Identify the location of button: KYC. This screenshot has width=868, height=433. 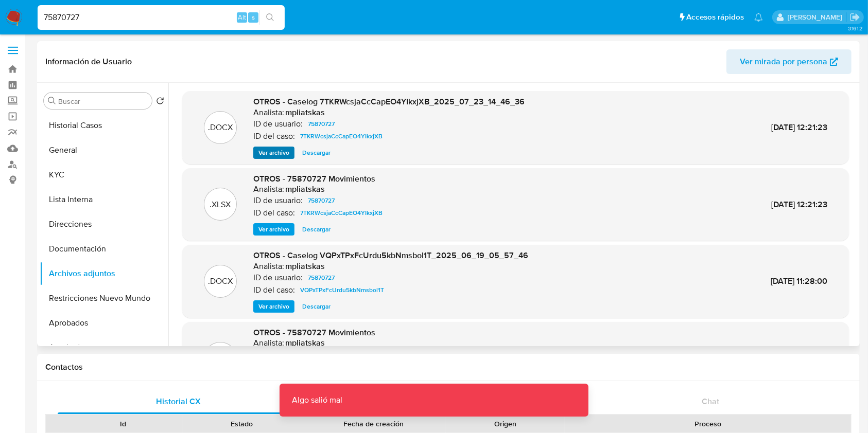
(104, 175).